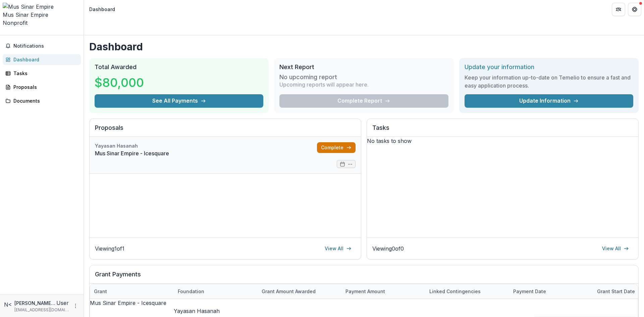 The width and height of the screenshot is (644, 317). Describe the element at coordinates (549, 67) in the screenshot. I see `h2: Update your information` at that location.